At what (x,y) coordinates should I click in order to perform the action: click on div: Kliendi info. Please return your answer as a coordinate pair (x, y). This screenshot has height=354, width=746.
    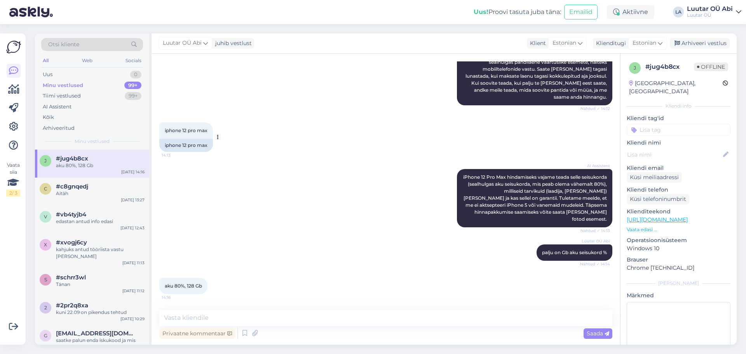
    Looking at the image, I should click on (678, 106).